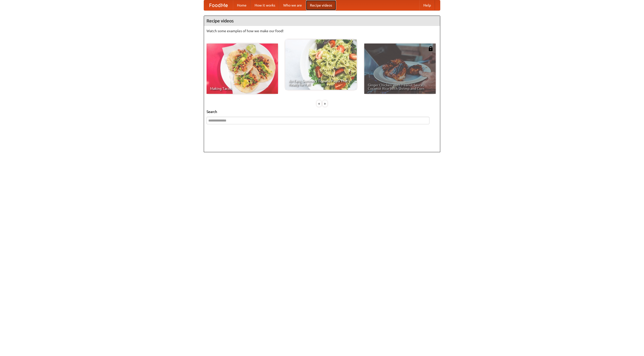 The image size is (644, 356). What do you see at coordinates (430, 49) in the screenshot?
I see `img: 483408.png` at bounding box center [430, 49].